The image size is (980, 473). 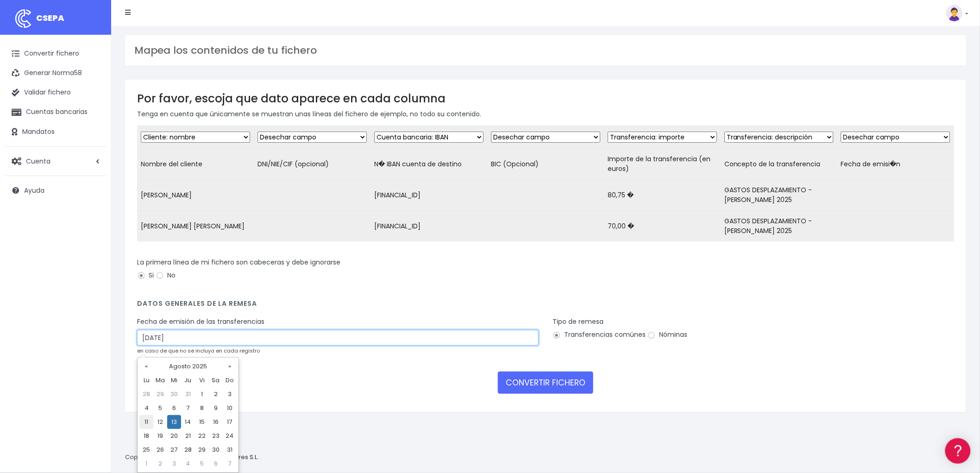 What do you see at coordinates (145, 276) in the screenshot?
I see `label: Si` at bounding box center [145, 276].